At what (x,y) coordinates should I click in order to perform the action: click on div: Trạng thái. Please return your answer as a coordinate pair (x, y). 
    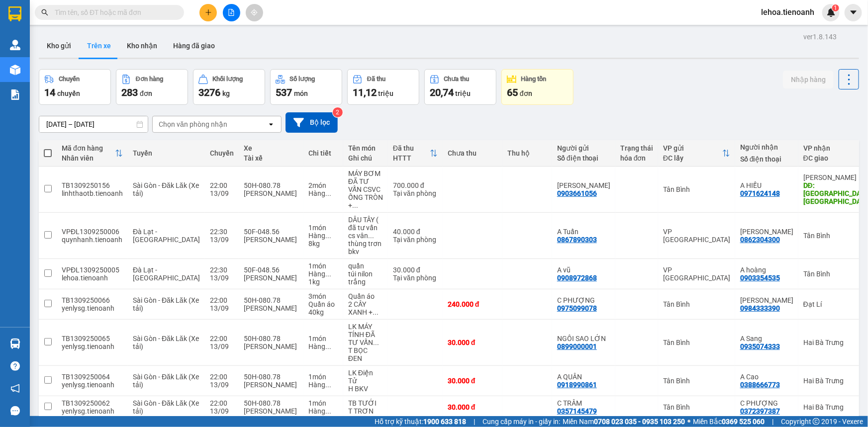
    Looking at the image, I should click on (636, 149).